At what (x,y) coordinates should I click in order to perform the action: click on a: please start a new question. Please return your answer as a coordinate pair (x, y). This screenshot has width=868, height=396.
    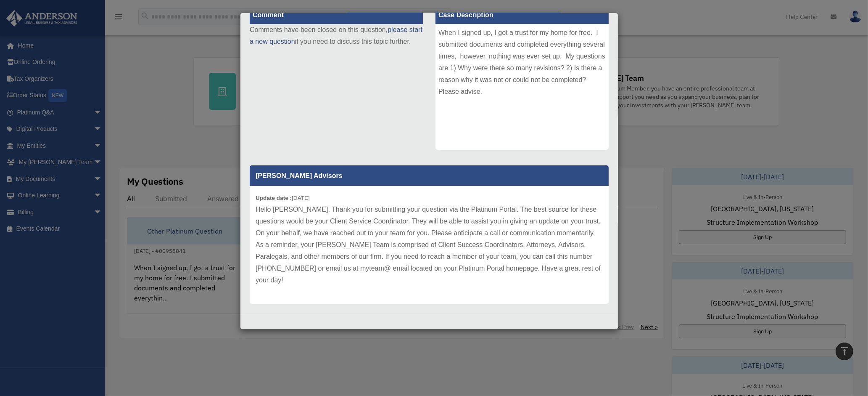
    Looking at the image, I should click on (336, 35).